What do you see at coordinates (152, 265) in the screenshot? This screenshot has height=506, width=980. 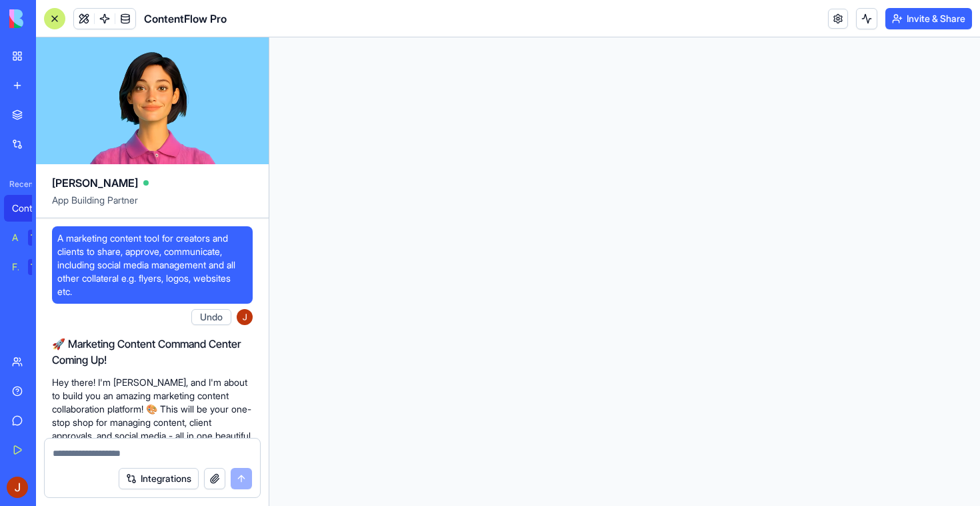 I see `span: A marketing content tool for creators and clients to share, approve, communicate, including socia...` at bounding box center [152, 265].